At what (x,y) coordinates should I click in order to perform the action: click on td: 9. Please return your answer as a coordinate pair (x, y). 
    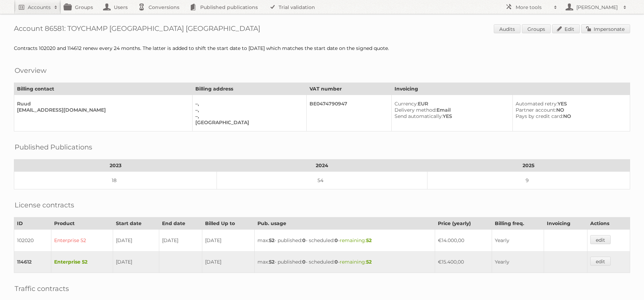
    Looking at the image, I should click on (528, 180).